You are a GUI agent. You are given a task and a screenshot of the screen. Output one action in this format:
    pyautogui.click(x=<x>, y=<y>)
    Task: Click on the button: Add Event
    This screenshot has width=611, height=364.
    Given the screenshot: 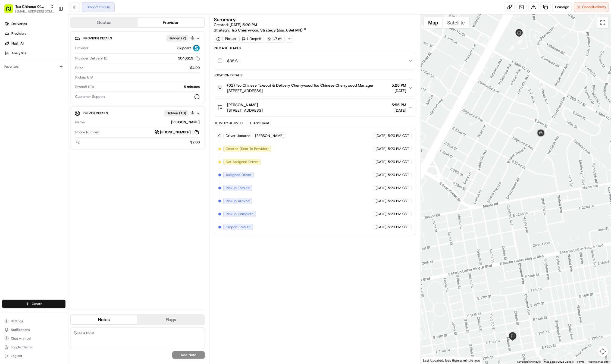 What is the action you would take?
    pyautogui.click(x=258, y=123)
    